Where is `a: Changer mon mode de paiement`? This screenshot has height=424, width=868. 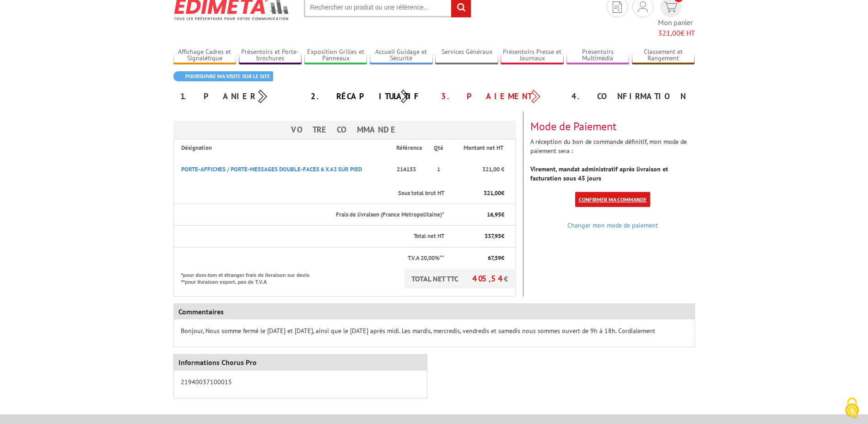 a: Changer mon mode de paiement is located at coordinates (613, 226).